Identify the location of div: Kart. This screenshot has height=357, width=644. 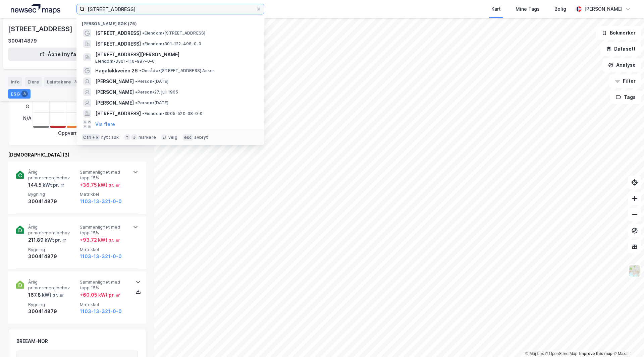
(496, 9).